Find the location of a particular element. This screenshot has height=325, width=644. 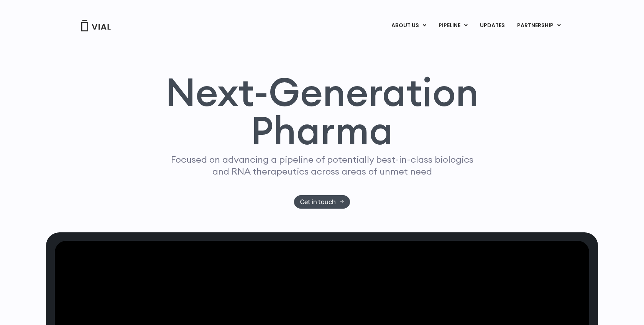

a: Get in touch is located at coordinates (322, 202).